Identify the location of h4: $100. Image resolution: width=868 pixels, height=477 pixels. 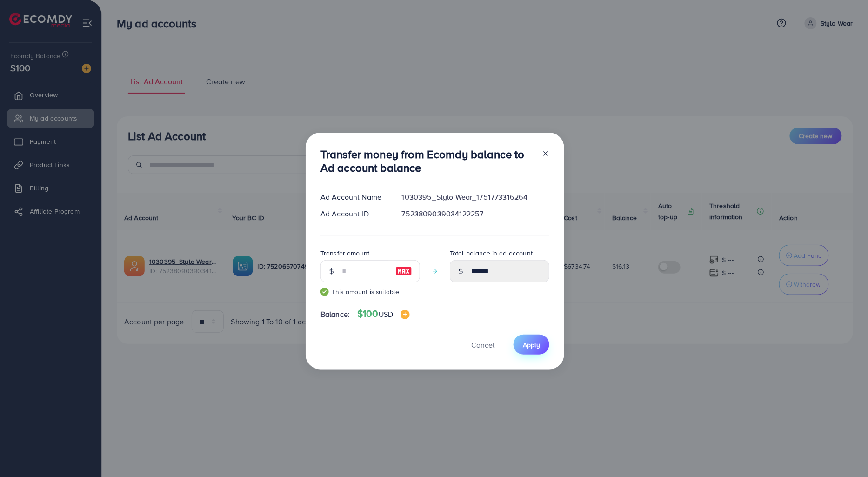
(384, 314).